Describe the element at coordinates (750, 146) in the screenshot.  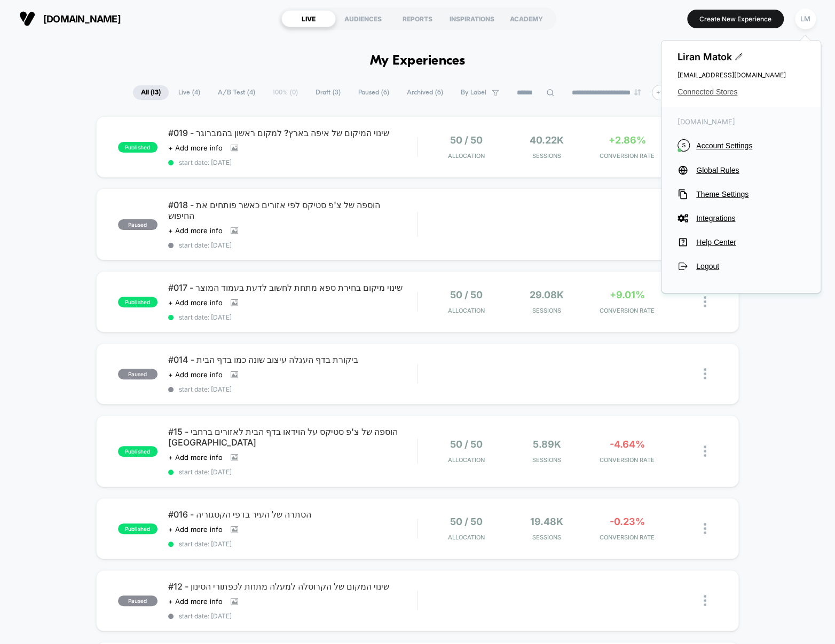
I see `span: Account Settings` at that location.